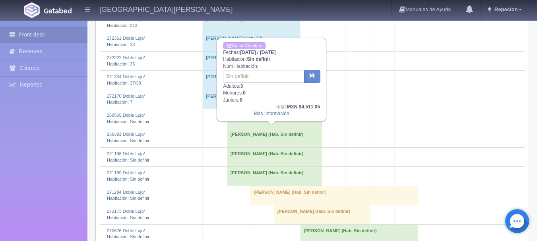 The image size is (537, 241). I want to click on a: 269569 Doble Lujo/Habitación: Sin definir, so click(128, 118).